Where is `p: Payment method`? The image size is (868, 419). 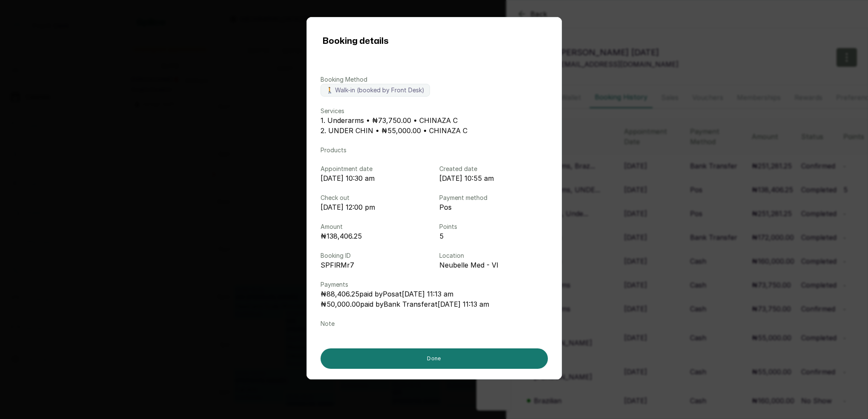 p: Payment method is located at coordinates (494, 198).